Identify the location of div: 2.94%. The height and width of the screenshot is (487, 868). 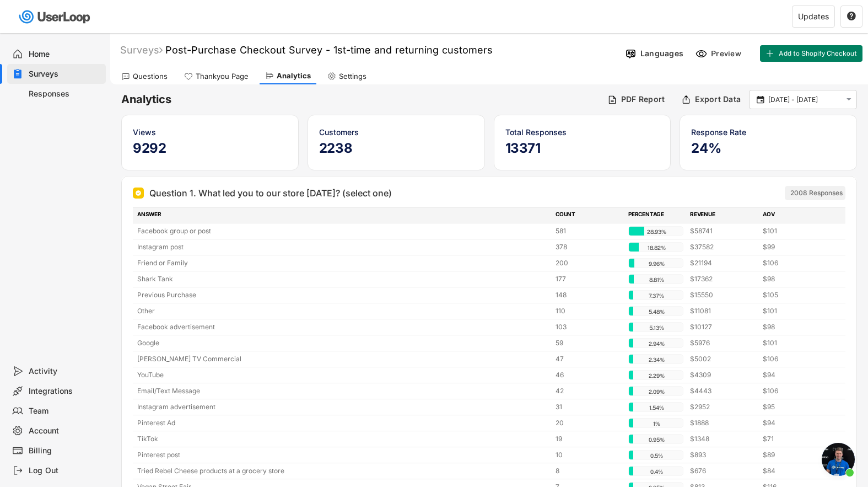
(656, 344).